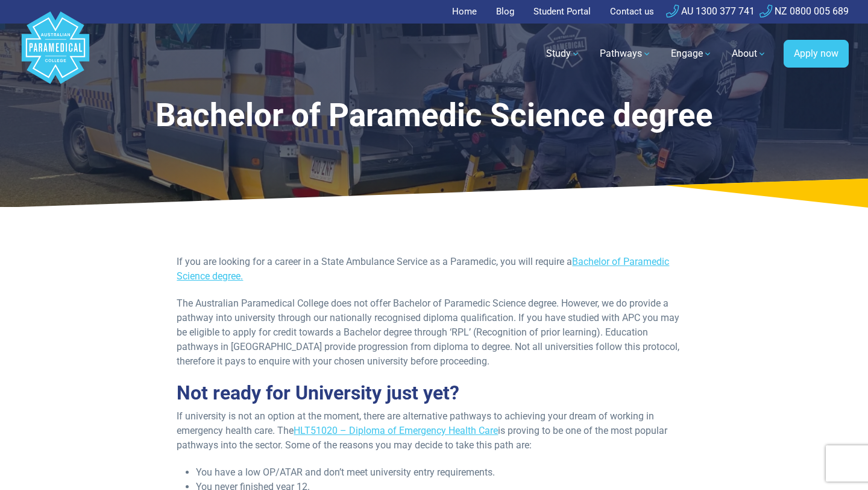 Image resolution: width=868 pixels, height=490 pixels. What do you see at coordinates (563, 54) in the screenshot?
I see `a: Study` at bounding box center [563, 54].